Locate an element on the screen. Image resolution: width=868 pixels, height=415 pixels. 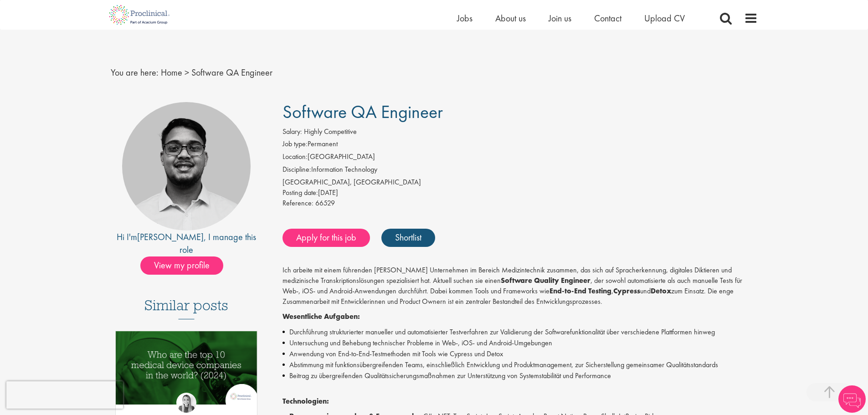
img: Hannah Burke is located at coordinates (187, 403).